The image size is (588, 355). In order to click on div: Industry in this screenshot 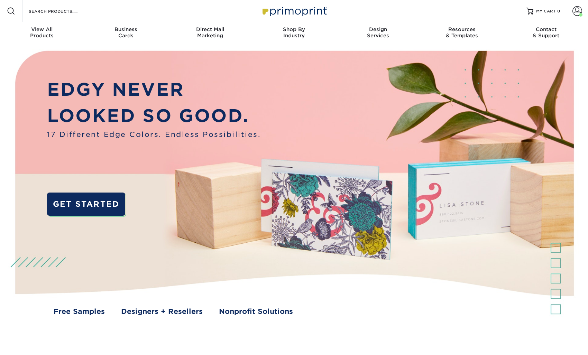, I will do `click(294, 33)`.